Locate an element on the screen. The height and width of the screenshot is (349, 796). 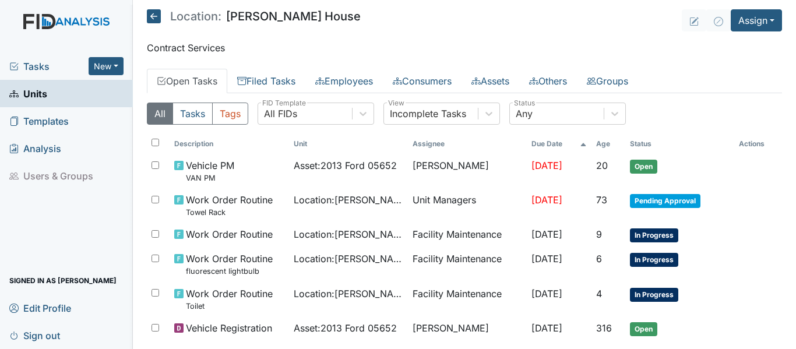
span: Vehicle PM VAN PM is located at coordinates (210, 171).